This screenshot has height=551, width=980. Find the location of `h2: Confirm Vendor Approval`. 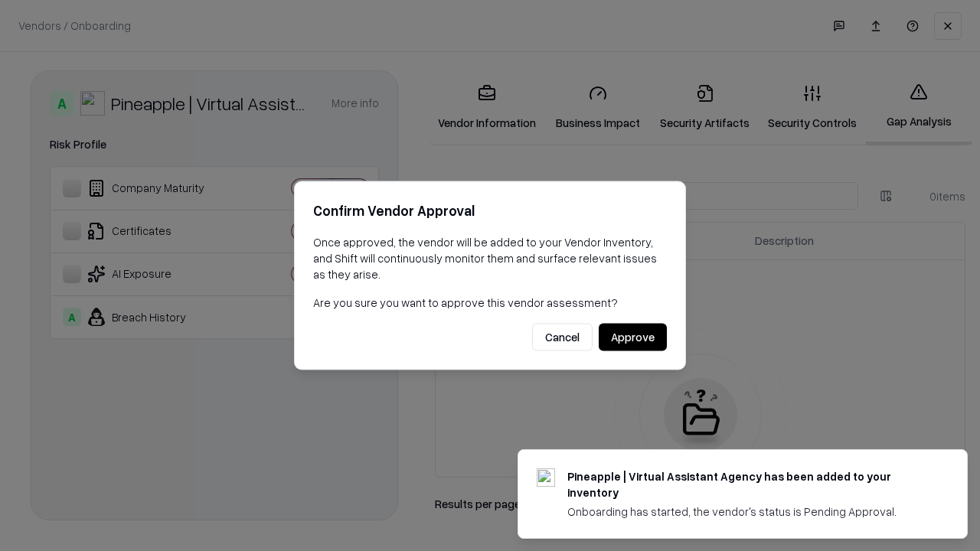

h2: Confirm Vendor Approval is located at coordinates (490, 210).